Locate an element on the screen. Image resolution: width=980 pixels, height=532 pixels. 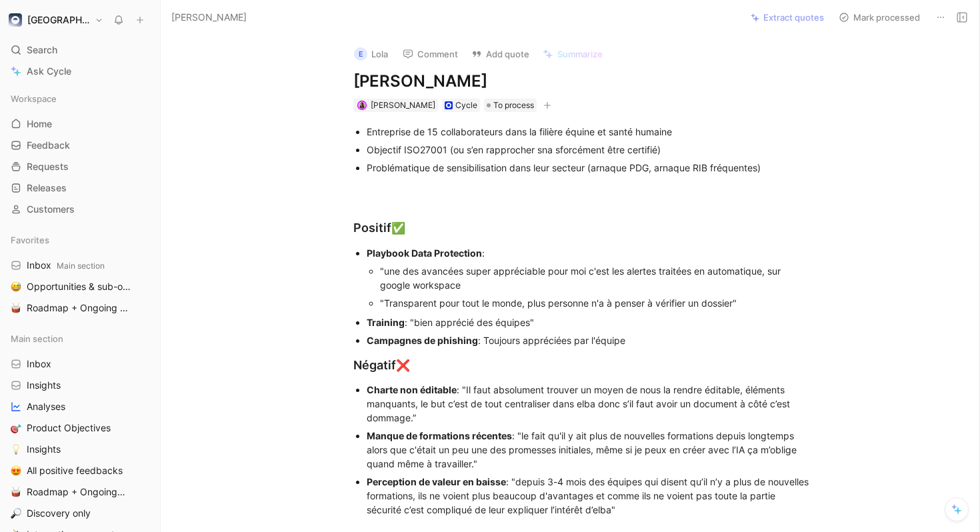
div: : "Il faut absolument trouver un moyen de nous la rendre éditable, éléments manquants, le but c’e... is located at coordinates (591, 403).